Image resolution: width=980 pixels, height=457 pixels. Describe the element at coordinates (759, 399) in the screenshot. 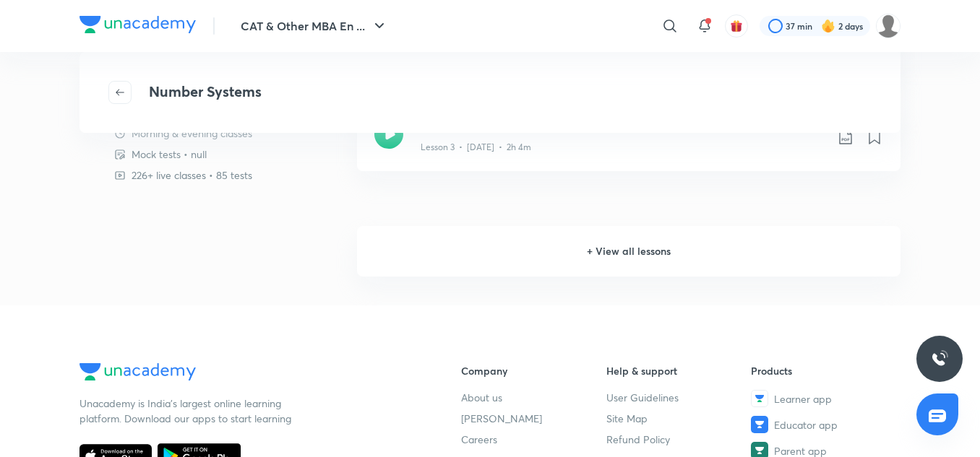

I see `img: Learner app` at that location.